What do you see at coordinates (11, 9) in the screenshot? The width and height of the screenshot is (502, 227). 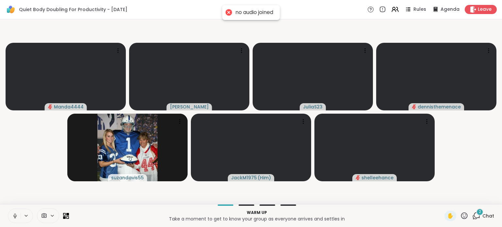 I see `img: ShareWell Logomark` at bounding box center [11, 9].